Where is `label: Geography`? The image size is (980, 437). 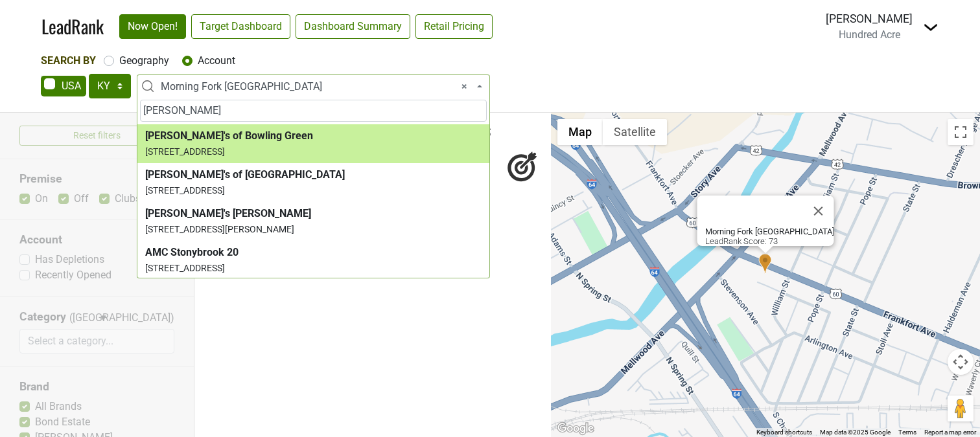
label: Geography is located at coordinates (144, 61).